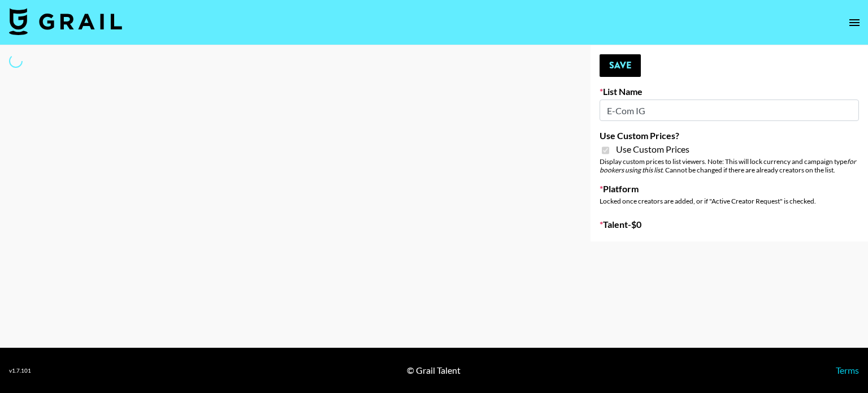 The height and width of the screenshot is (393, 868). Describe the element at coordinates (729, 224) in the screenshot. I see `label: Talent - $ 0` at that location.